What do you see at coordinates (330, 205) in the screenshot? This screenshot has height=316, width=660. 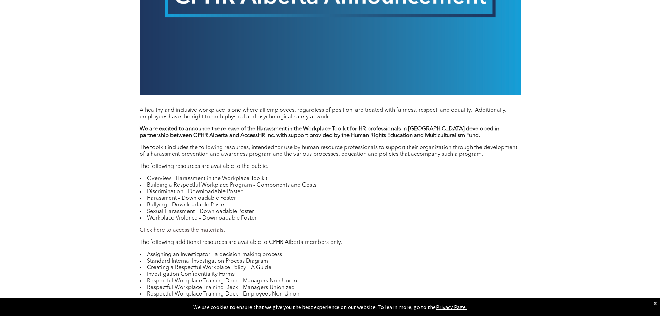 I see `li: Bullying – Downloadable Poster` at bounding box center [330, 205].